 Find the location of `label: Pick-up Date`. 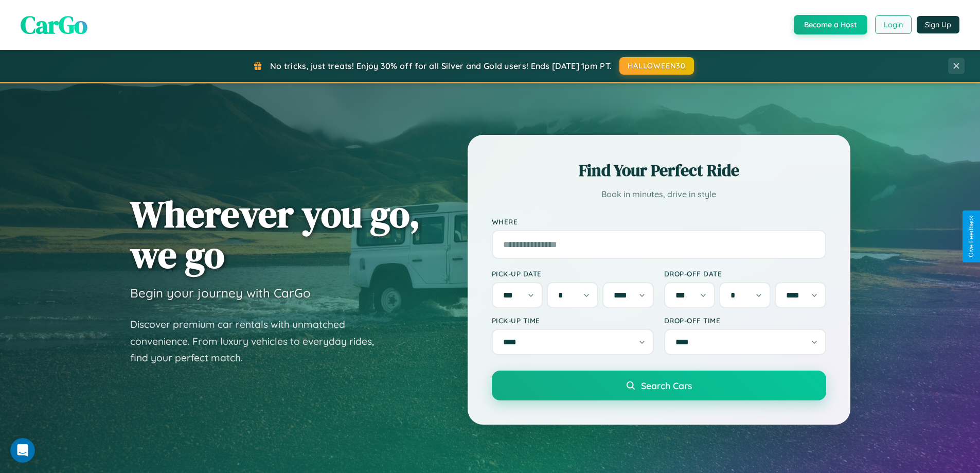

label: Pick-up Date is located at coordinates (573, 273).